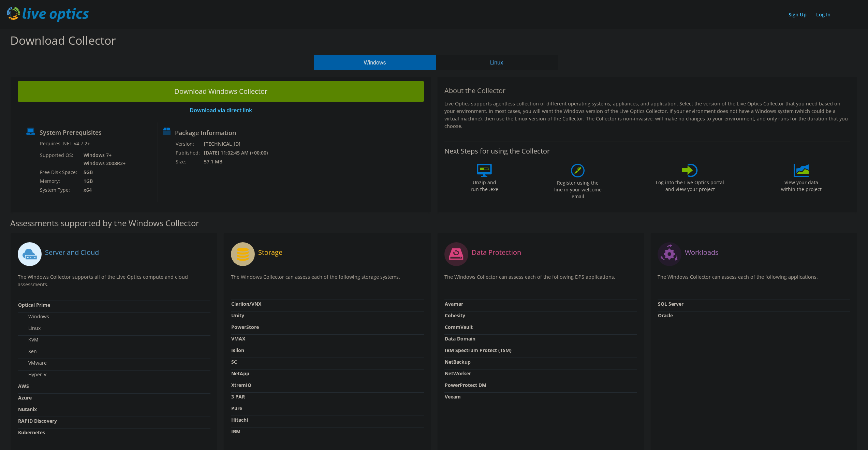  I want to click on strong: IBM Spectrum Protect (TSM), so click(478, 350).